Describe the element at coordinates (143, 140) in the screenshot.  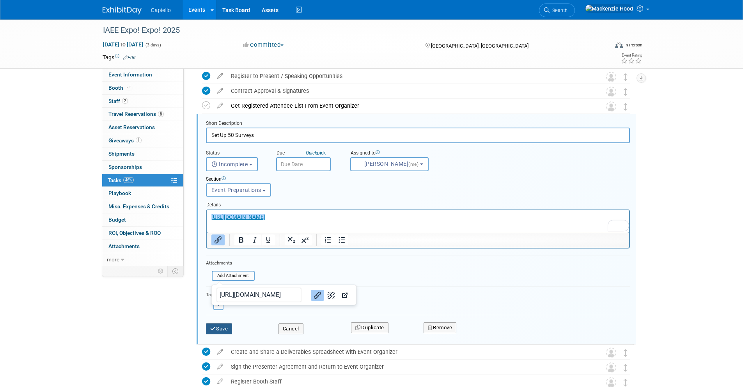
I see `a: Giveaways1` at that location.